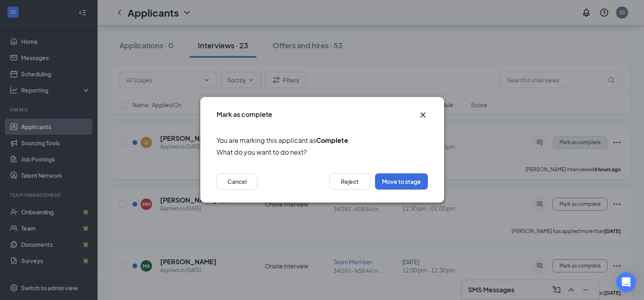 The height and width of the screenshot is (300, 644). I want to click on button: Close, so click(423, 115).